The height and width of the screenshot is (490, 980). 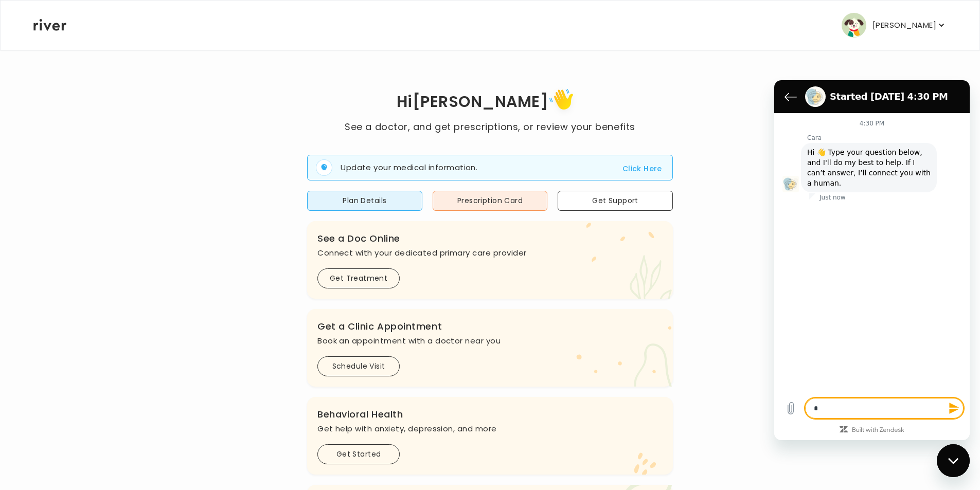 What do you see at coordinates (16, 16) in the screenshot?
I see `button: Back to the conversation list` at bounding box center [16, 16].